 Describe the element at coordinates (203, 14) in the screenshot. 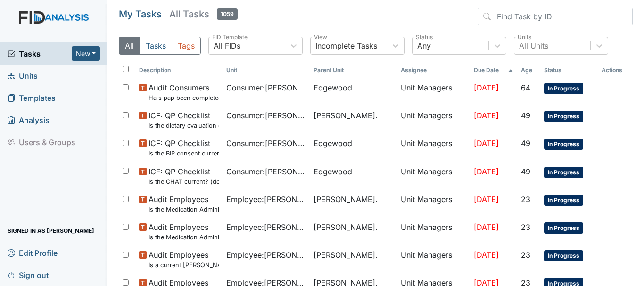

I see `h5: All Tasks` at that location.